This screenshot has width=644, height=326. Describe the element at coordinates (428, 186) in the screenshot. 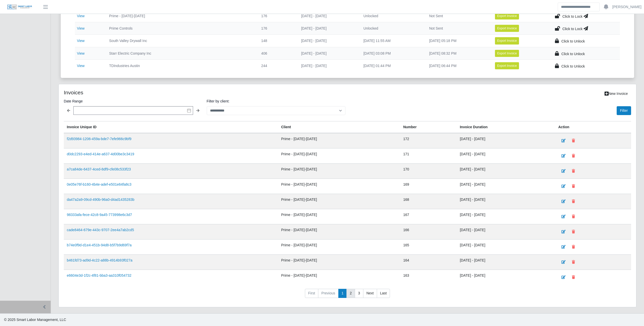

I see `td: 169` at that location.